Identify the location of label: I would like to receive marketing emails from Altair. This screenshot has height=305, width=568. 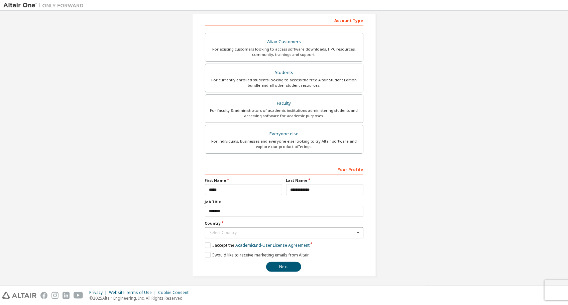
(257, 255).